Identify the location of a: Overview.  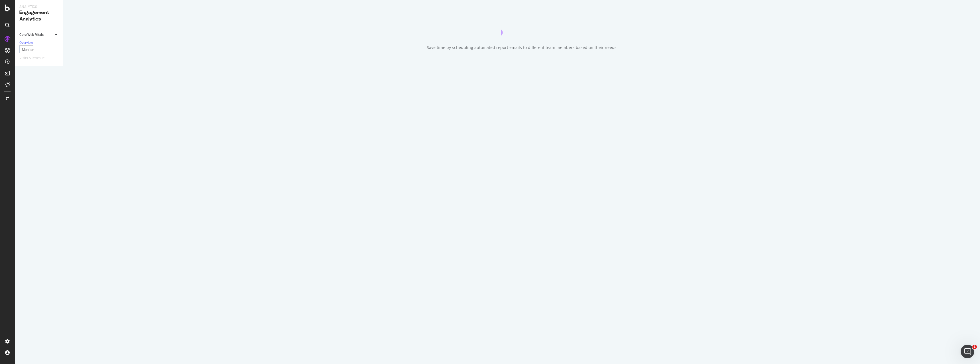
(39, 43).